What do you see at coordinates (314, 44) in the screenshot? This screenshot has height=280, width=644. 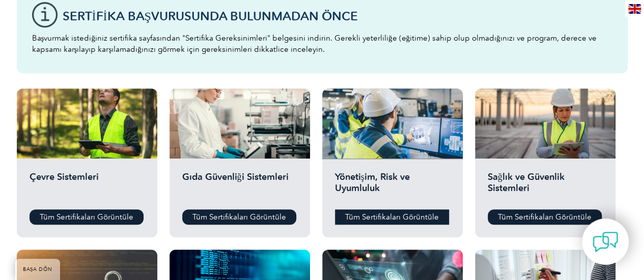 I see `font: Başvurmak istediğiniz sertifika sayfasından "Sertifika Gereksinimleri" belgesini indirin. Gerekli...` at bounding box center [314, 44].